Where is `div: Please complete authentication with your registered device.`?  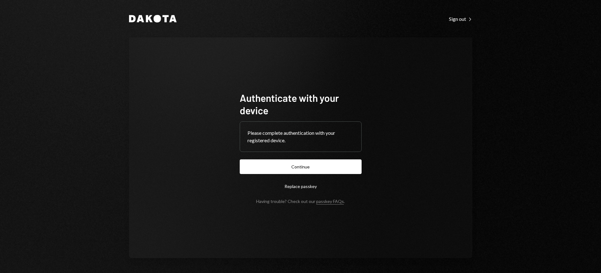 div: Please complete authentication with your registered device. is located at coordinates (301, 137).